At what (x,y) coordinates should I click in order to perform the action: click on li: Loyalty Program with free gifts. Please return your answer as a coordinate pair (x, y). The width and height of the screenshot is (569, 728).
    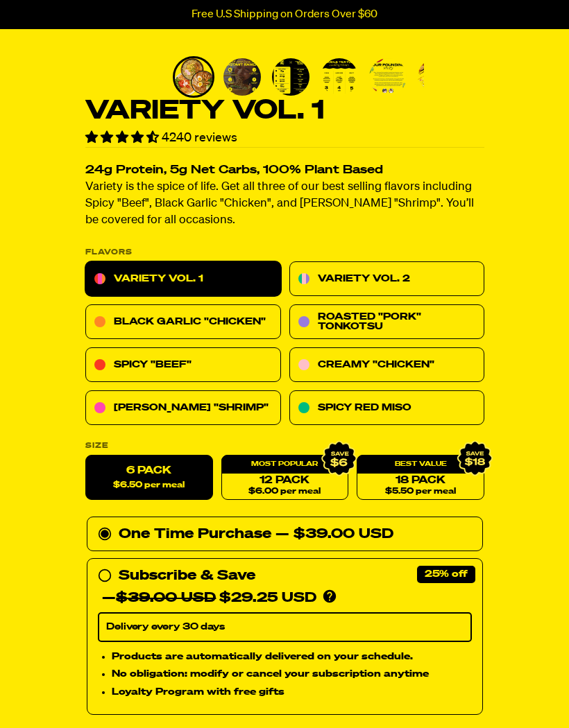
    Looking at the image, I should click on (291, 692).